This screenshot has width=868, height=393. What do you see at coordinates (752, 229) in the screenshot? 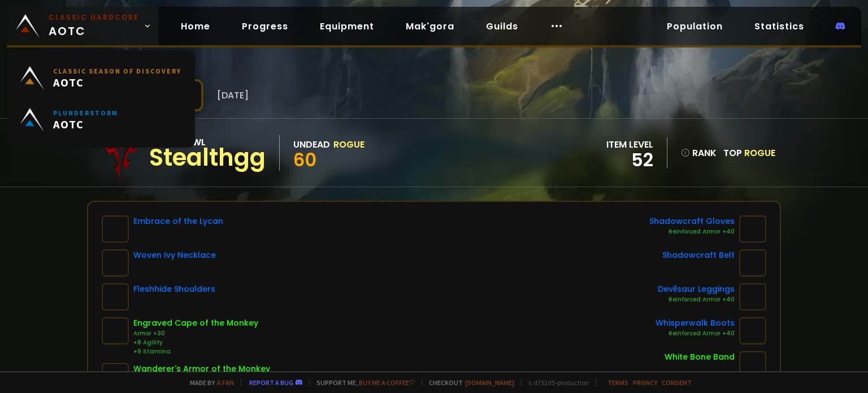
I see `img: item-16712` at bounding box center [752, 229].